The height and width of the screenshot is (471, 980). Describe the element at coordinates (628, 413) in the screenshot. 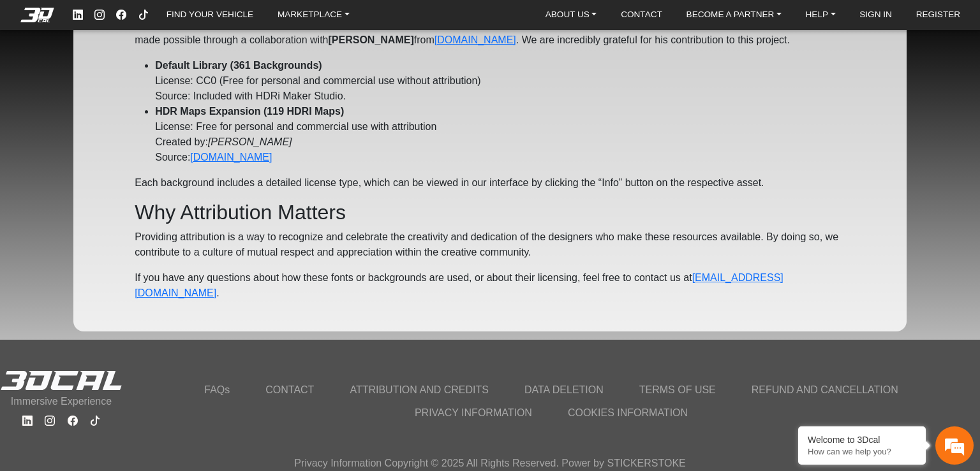

I see `a: COOKIES INFORMATION` at that location.